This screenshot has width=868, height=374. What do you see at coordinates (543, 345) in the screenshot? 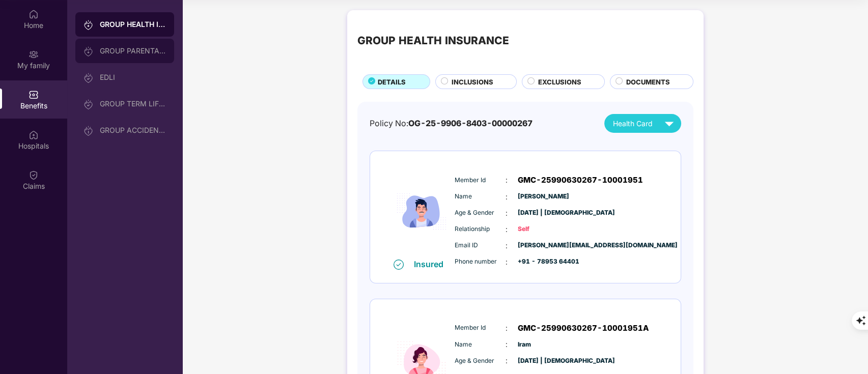
I see `span: Iram` at bounding box center [543, 345].